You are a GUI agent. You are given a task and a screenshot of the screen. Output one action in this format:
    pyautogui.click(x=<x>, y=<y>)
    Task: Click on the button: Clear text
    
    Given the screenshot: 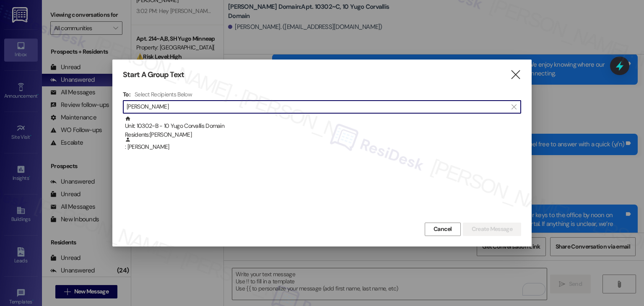 What is the action you would take?
    pyautogui.click(x=514, y=107)
    